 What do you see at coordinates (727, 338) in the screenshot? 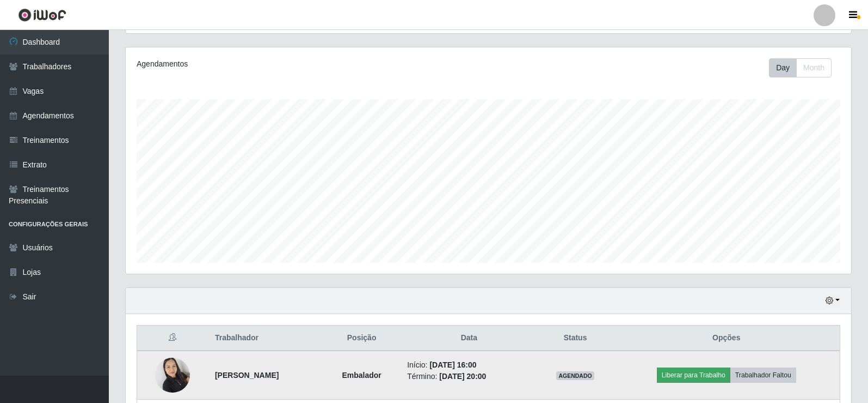
I see `th: Opções` at bounding box center [727, 338].